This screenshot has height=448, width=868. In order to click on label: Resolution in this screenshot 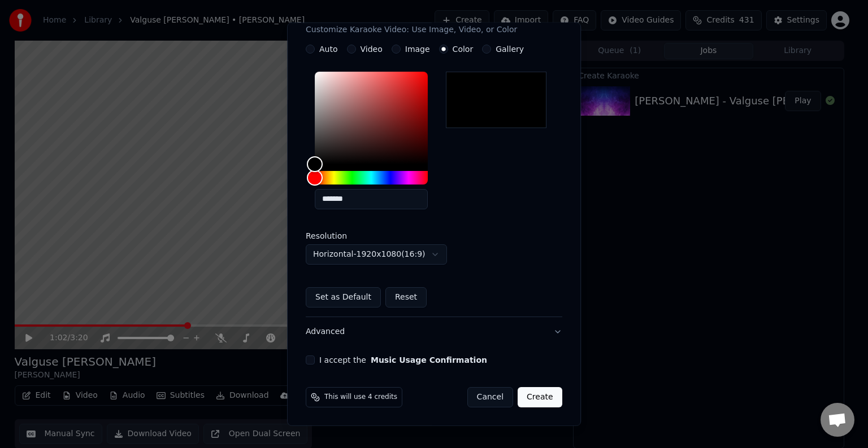, I will do `click(362, 236)`.